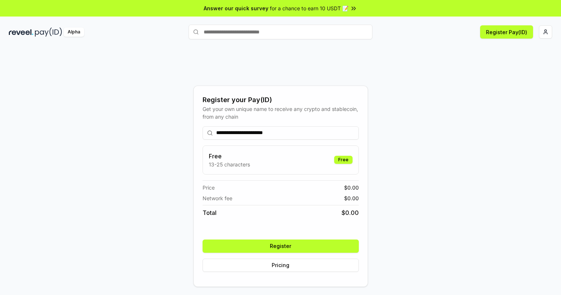 This screenshot has height=295, width=561. Describe the element at coordinates (74, 32) in the screenshot. I see `div: Alpha` at that location.